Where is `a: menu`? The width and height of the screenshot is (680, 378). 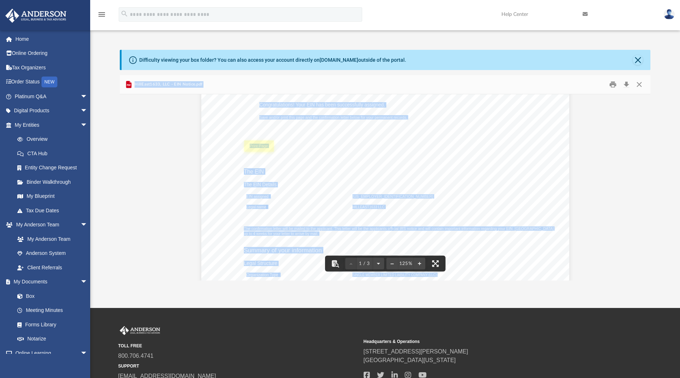
a: menu is located at coordinates (102, 16).